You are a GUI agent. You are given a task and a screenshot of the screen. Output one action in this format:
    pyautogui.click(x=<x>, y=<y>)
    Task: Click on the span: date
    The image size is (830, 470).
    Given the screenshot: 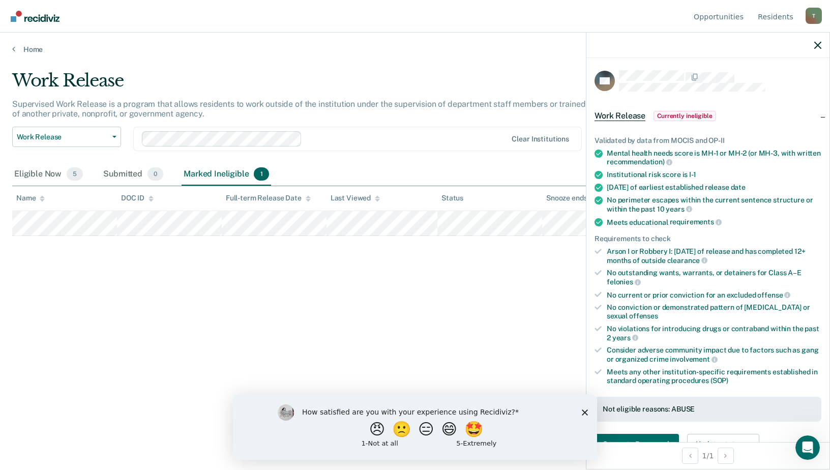 What is the action you would take?
    pyautogui.click(x=738, y=187)
    